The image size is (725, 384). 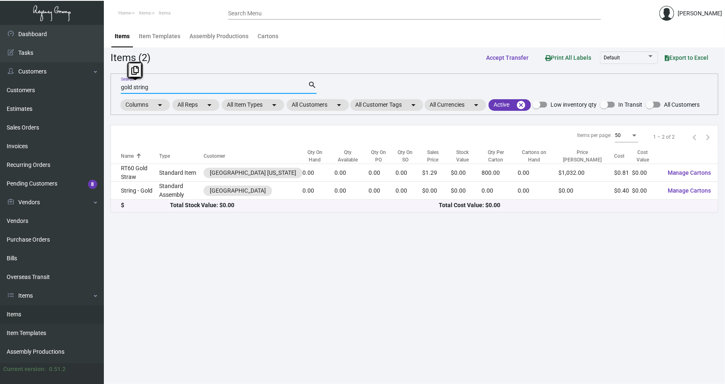 What do you see at coordinates (268, 36) in the screenshot?
I see `div: Cartons` at bounding box center [268, 36].